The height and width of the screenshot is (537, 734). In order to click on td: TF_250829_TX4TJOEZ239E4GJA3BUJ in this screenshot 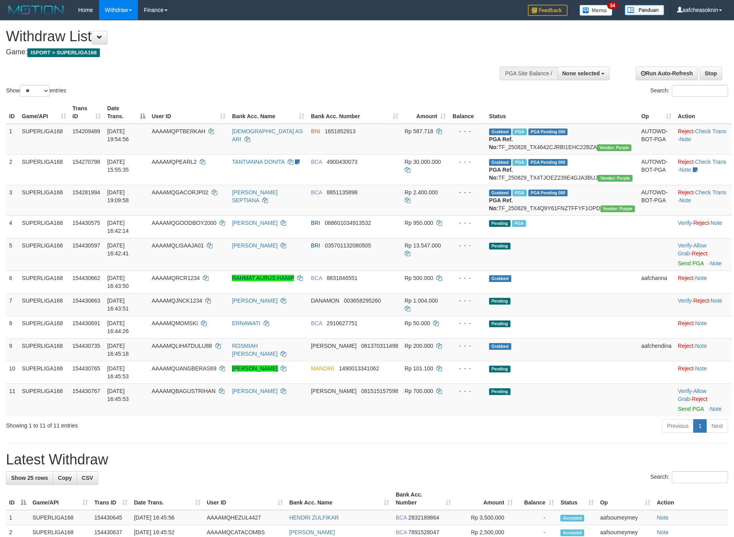, I will do `click(562, 169)`.